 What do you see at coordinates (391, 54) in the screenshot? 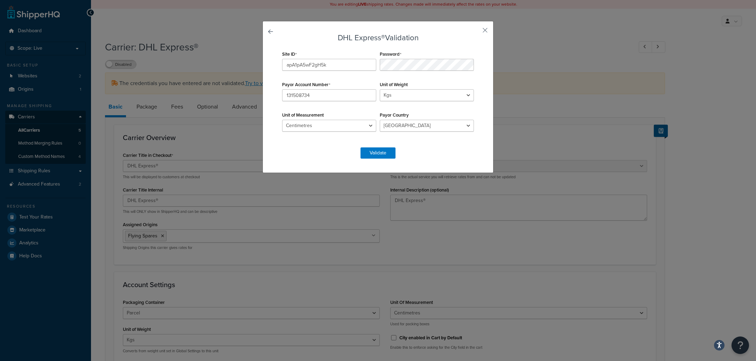
I see `label: Password` at bounding box center [391, 54].